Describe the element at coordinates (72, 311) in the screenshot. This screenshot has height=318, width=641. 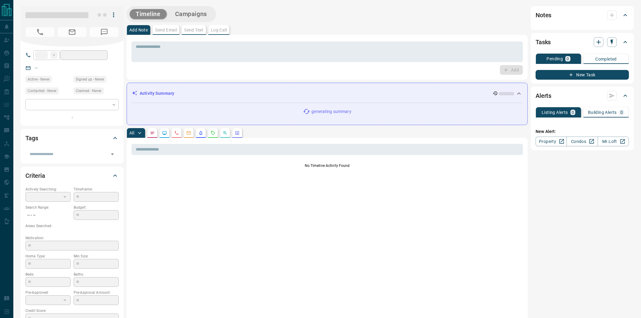
I see `p: Credit Score:` at that location.